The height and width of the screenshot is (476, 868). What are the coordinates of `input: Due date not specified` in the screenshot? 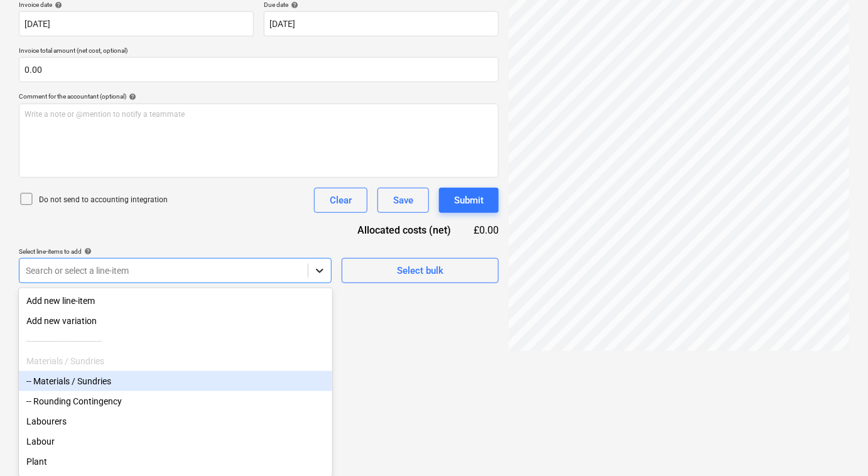 It's located at (382, 24).